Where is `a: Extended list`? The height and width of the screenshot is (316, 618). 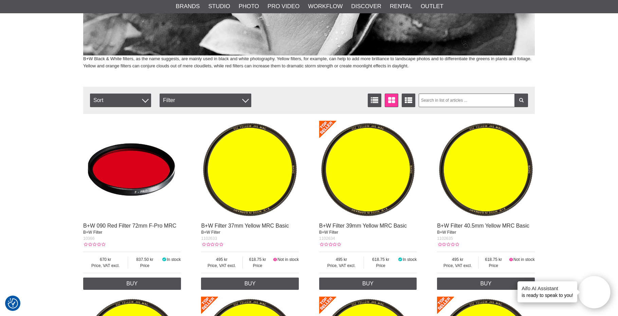 a: Extended list is located at coordinates (409, 100).